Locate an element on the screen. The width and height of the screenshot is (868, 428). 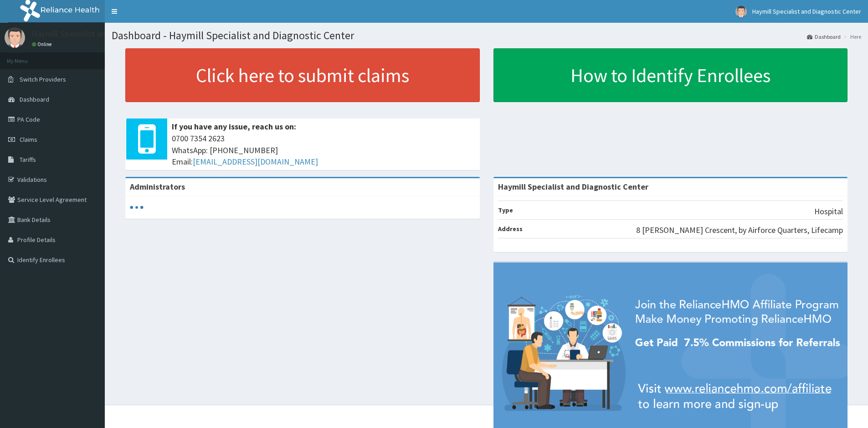
p: Hospital is located at coordinates (828, 212).